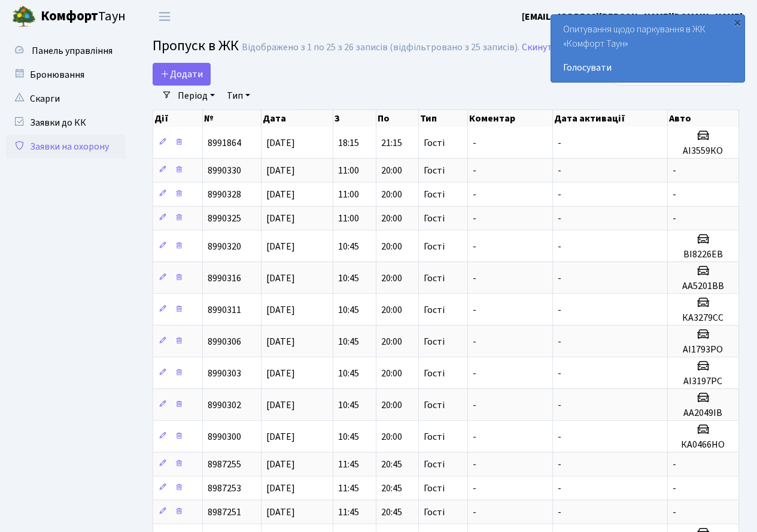  What do you see at coordinates (69, 16) in the screenshot?
I see `b: Комфорт` at bounding box center [69, 16].